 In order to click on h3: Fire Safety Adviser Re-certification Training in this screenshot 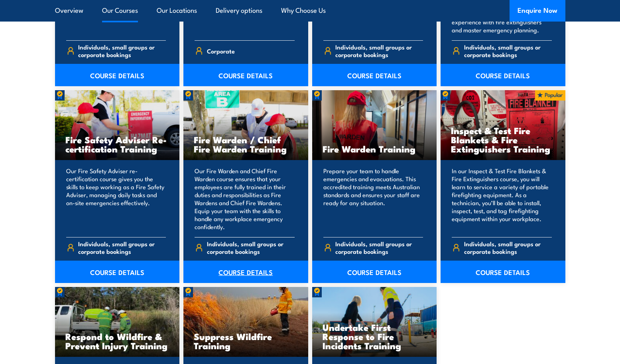, I will do `click(117, 144)`.